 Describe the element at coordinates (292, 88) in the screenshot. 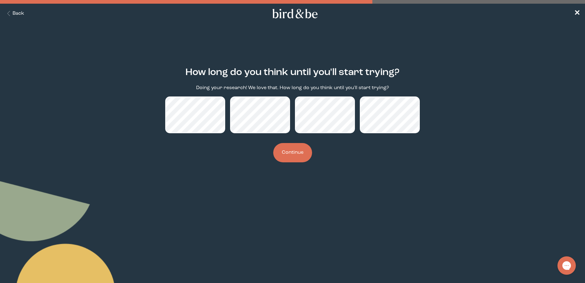

I see `p: Doing your research! We love that. How long do you think until you'll start trying?` at that location.